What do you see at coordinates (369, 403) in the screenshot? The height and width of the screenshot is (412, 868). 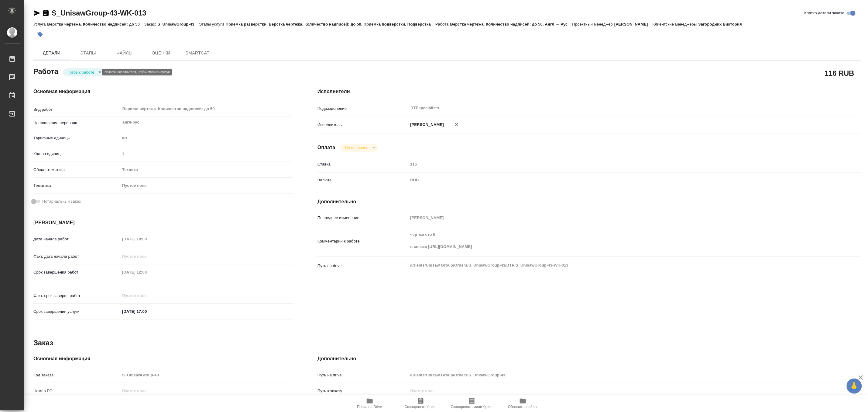 I see `button: Папка на Drive` at bounding box center [369, 403].